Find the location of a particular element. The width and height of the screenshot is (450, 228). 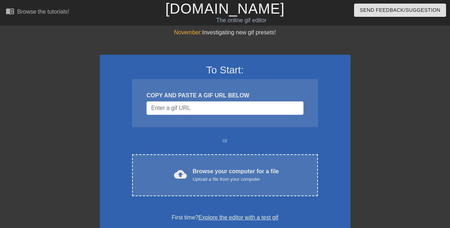

div: or is located at coordinates (225, 141).